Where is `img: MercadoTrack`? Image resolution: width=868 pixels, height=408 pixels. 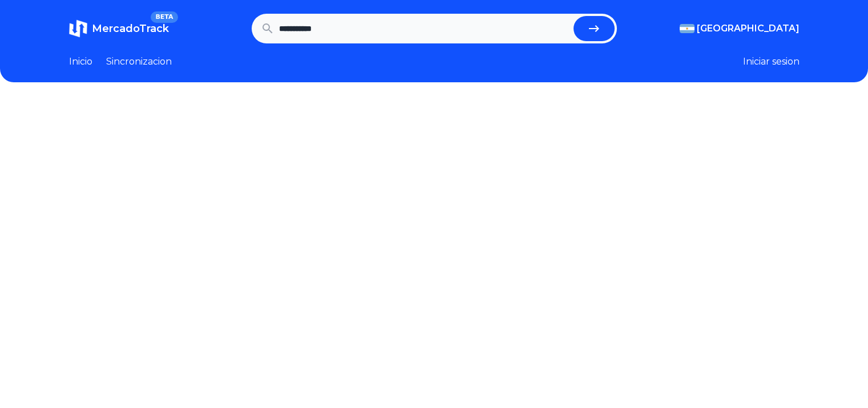 img: MercadoTrack is located at coordinates (78, 29).